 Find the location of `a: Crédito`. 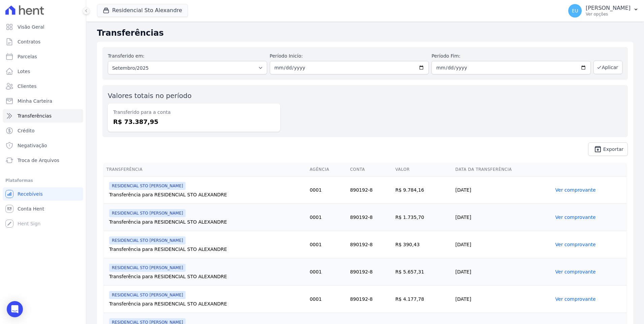

a: Crédito is located at coordinates (43, 131).